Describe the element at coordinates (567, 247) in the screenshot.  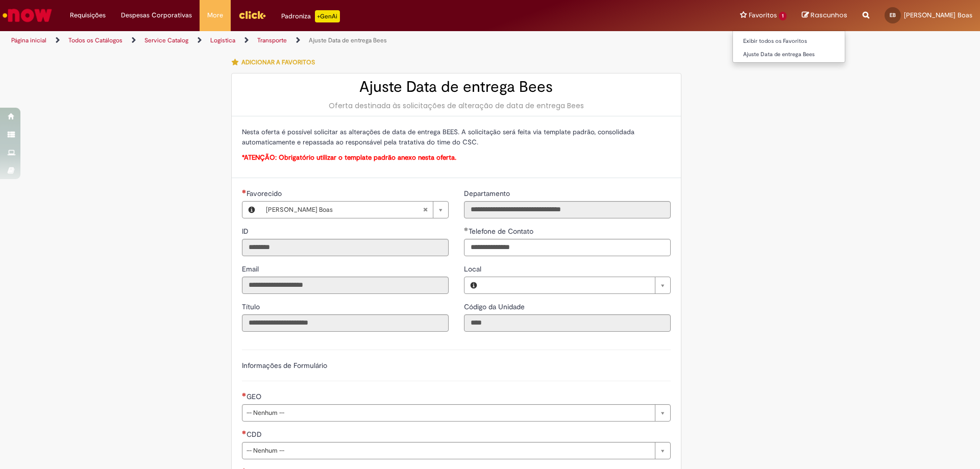
I see `input: Telefone de Contato` at that location.